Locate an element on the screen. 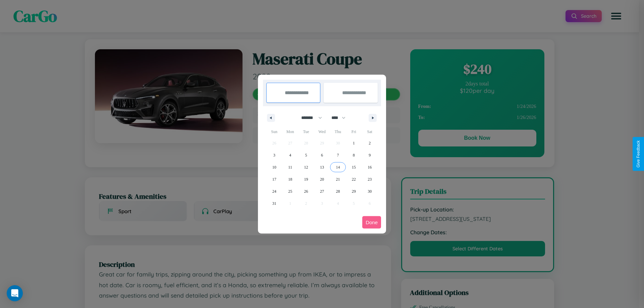  button: 23 is located at coordinates (370, 179).